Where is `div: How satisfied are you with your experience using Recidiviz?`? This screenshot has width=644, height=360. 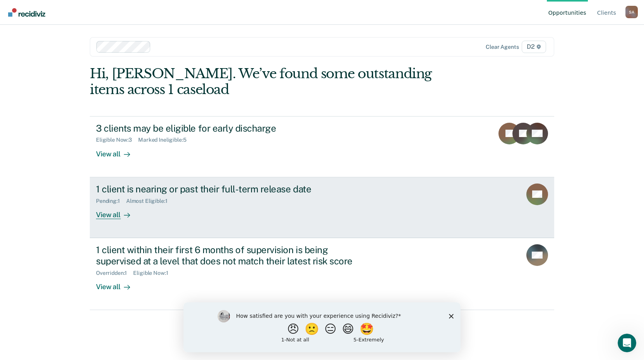
div: How satisfied are you with your experience using Recidiviz? is located at coordinates (142, 14).